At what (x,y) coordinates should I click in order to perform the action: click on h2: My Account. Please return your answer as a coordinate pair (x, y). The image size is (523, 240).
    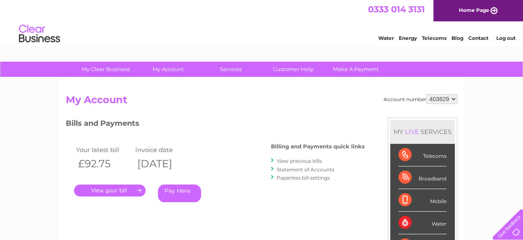
    Looking at the image, I should click on (262, 102).